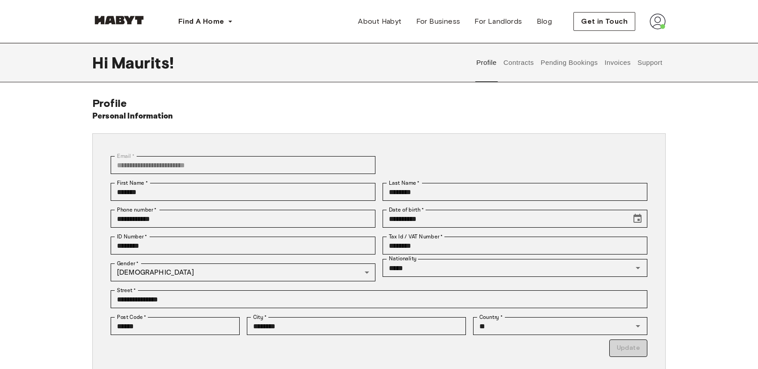  I want to click on a: Blog, so click(544, 21).